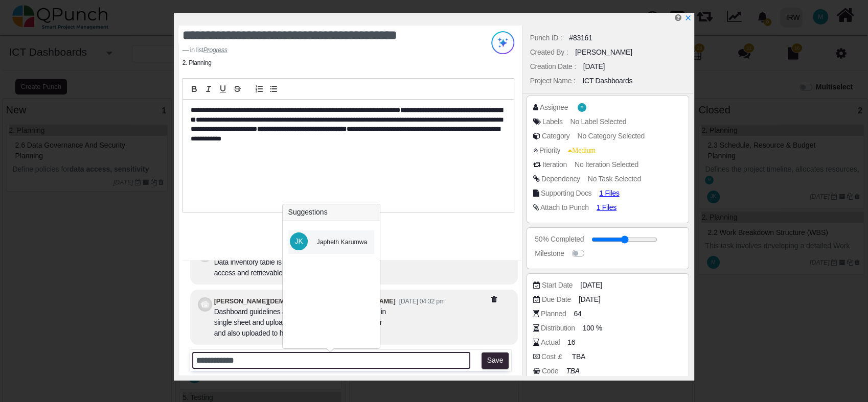 The image size is (868, 402). What do you see at coordinates (553, 67) in the screenshot?
I see `div: Creation Date :` at bounding box center [553, 67].